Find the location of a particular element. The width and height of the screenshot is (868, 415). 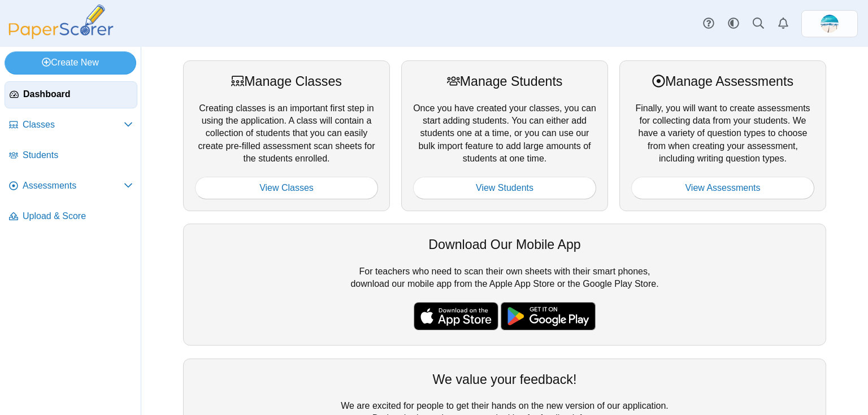

img: ps.H1yuw66FtyTk4FxR is located at coordinates (830, 24).